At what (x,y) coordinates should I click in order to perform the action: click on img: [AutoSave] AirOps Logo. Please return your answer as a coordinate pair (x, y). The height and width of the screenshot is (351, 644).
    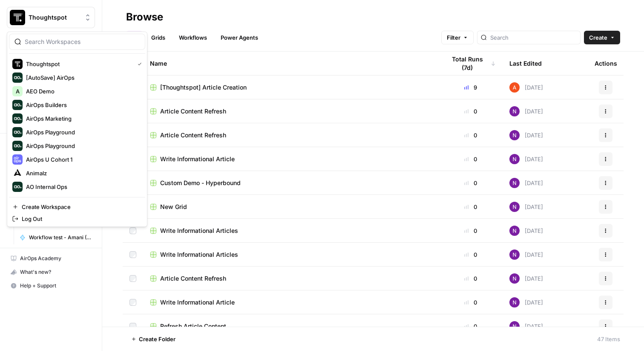
    Looking at the image, I should click on (18, 78).